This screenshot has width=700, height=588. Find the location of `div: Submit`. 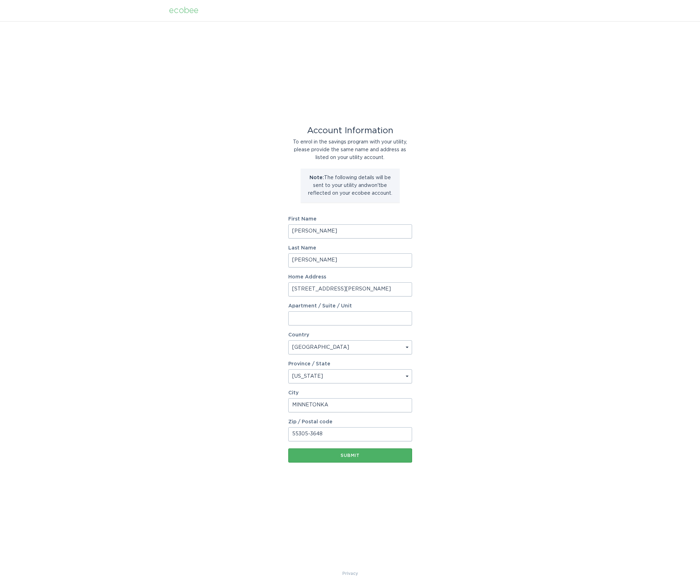

div: Submit is located at coordinates (350, 455).